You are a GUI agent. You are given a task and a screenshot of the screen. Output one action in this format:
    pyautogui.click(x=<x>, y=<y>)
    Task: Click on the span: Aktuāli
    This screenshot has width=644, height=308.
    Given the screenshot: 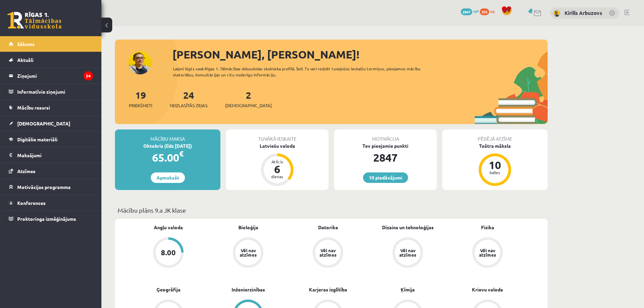 What is the action you would take?
    pyautogui.click(x=25, y=60)
    